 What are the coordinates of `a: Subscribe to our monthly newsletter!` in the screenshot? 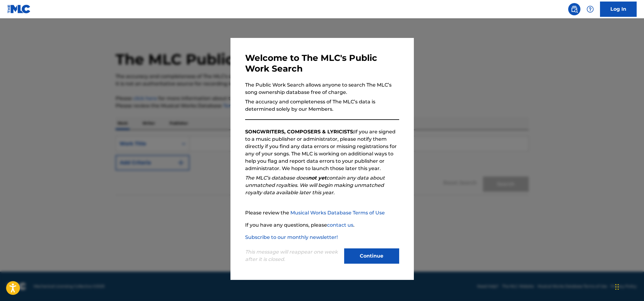 It's located at (291, 237).